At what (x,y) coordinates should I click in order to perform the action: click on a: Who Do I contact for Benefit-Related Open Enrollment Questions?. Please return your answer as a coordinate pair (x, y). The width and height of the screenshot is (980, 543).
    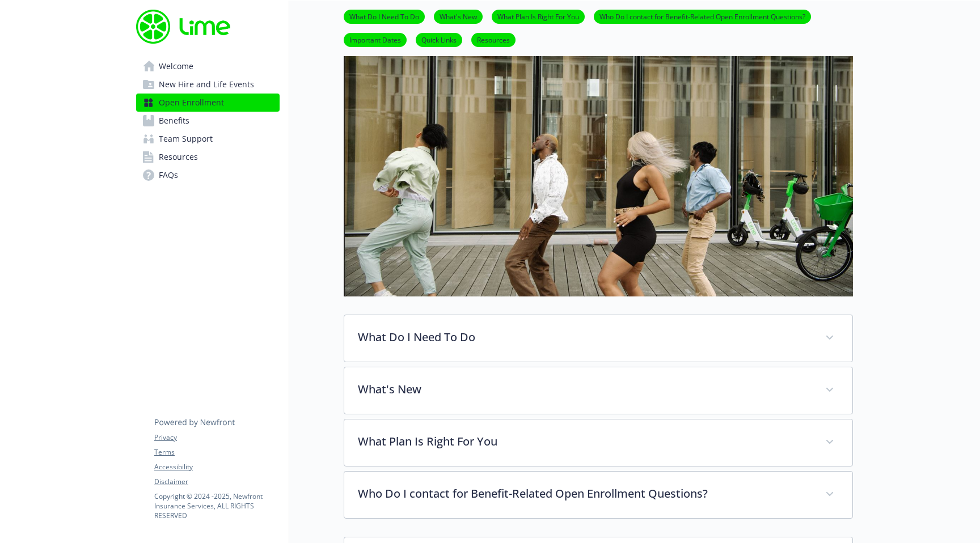
    Looking at the image, I should click on (702, 16).